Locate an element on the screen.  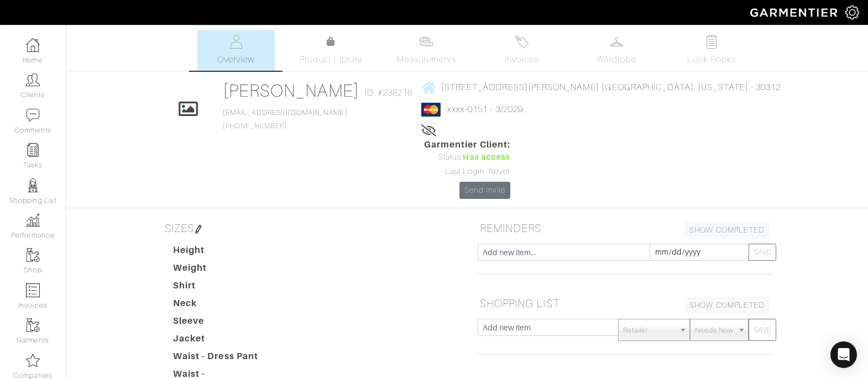
img: pen-cf24a1663064a2ec1b9c1bd2387e9de7a2fa800b781884d57f21acf72779bad2.png is located at coordinates (199, 229).